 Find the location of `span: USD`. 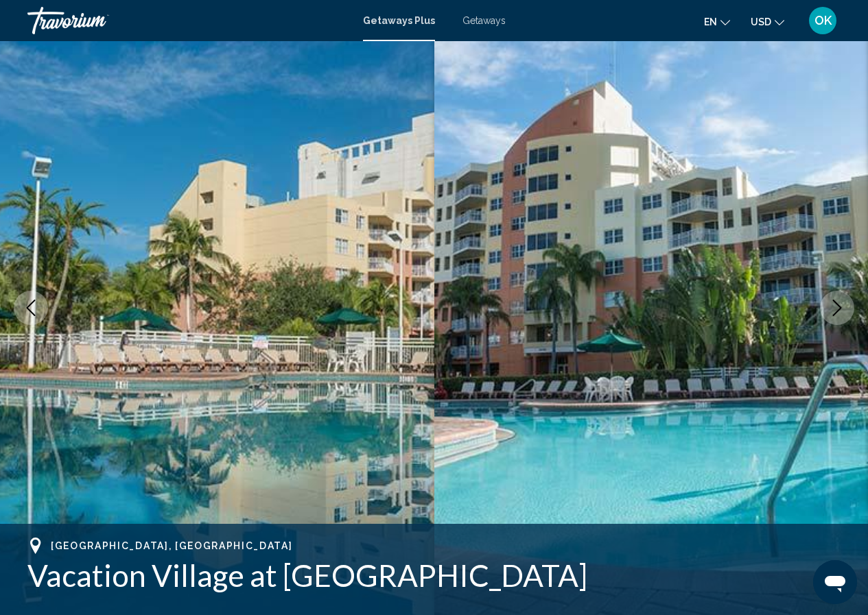

span: USD is located at coordinates (761, 22).